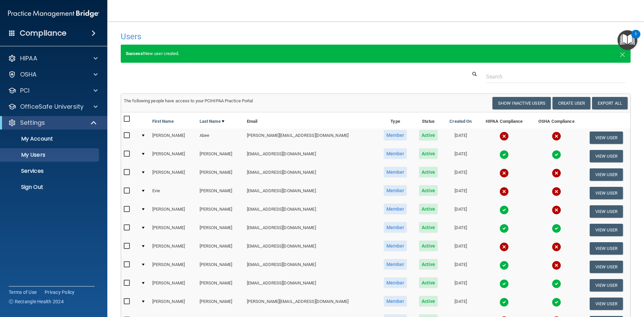 The image size is (644, 317). What do you see at coordinates (627, 40) in the screenshot?
I see `button: Open Resource Center, 1 new notification` at bounding box center [627, 40].